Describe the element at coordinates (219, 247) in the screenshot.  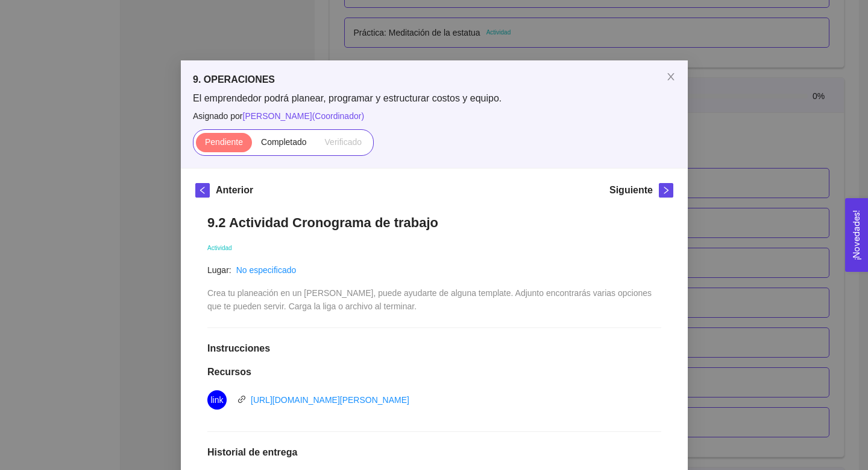
I see `span: Actividad` at that location.